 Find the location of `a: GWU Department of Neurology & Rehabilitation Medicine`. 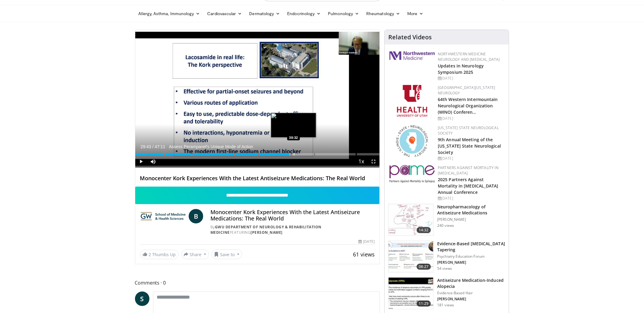

a: GWU Department of Neurology & Rehabilitation Medicine is located at coordinates (266, 229).